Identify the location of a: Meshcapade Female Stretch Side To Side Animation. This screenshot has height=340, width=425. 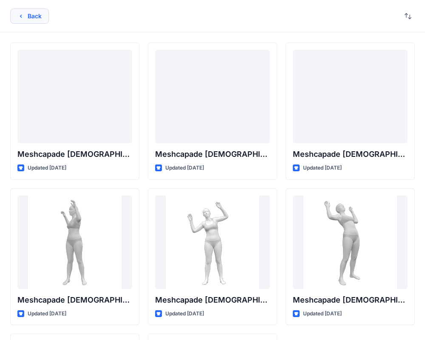
(75, 242).